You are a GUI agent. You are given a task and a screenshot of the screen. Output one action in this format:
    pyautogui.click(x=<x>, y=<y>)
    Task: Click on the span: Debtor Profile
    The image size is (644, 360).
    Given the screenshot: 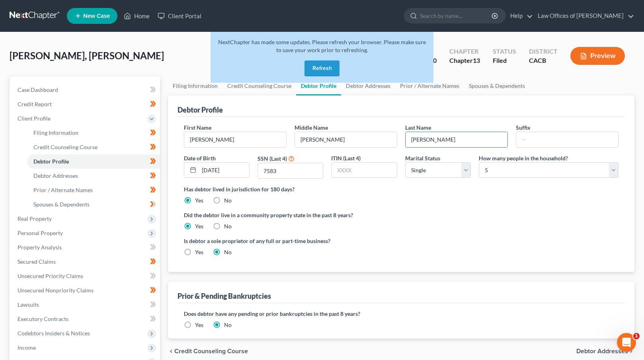 What is the action you would take?
    pyautogui.click(x=51, y=161)
    